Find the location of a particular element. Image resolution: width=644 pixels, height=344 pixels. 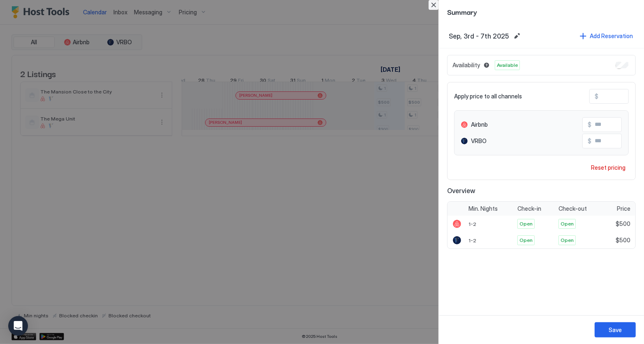

span: Available is located at coordinates (507, 65).